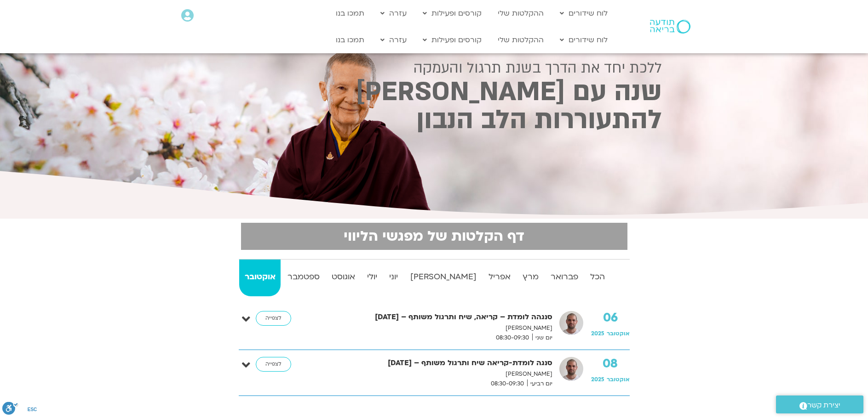 The height and width of the screenshot is (418, 868). Describe the element at coordinates (393, 278) in the screenshot. I see `a: יוני` at that location.